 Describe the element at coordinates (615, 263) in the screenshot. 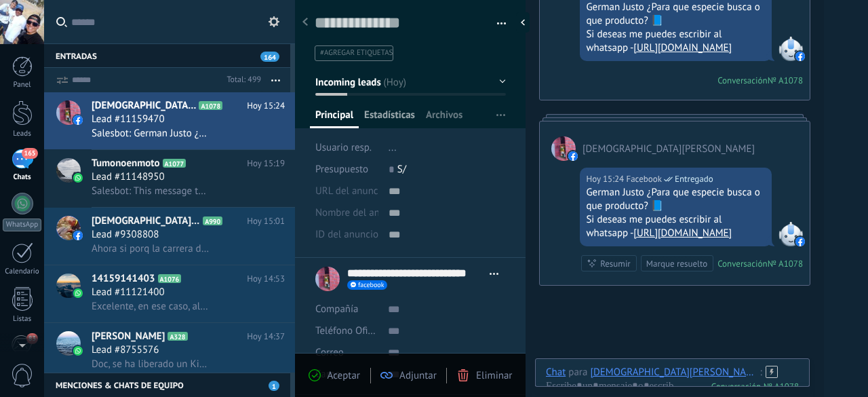

I see `div: Resumir` at that location.